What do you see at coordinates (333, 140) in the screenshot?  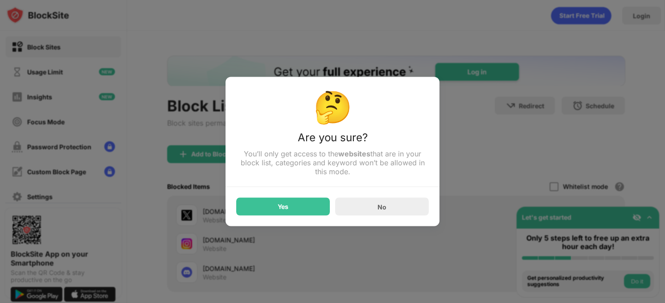 I see `div: Are you sure?` at bounding box center [333, 140].